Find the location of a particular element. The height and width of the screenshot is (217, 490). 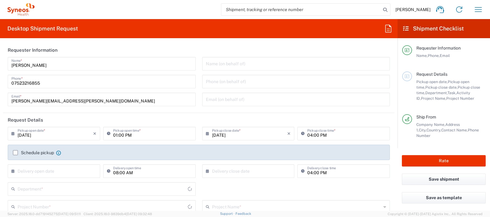

span: Department, is located at coordinates (436, 93).